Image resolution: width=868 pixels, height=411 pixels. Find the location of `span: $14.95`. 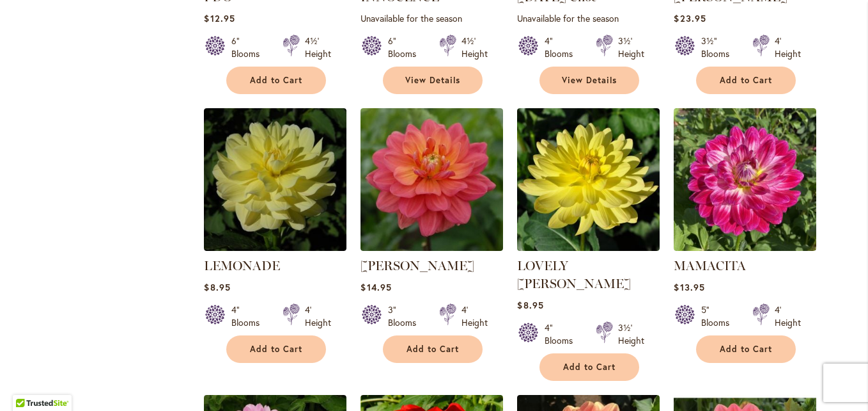

span: $14.95 is located at coordinates (376, 286).